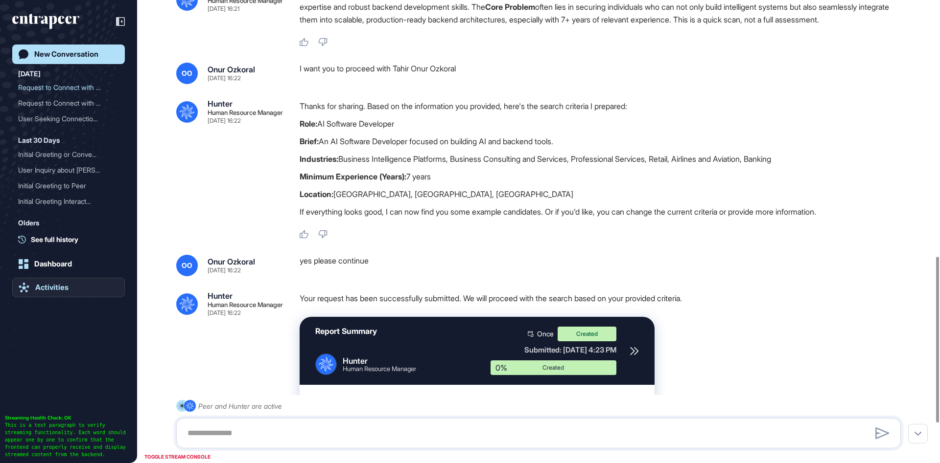  What do you see at coordinates (46, 22) in the screenshot?
I see `div: entrapeer-logo` at bounding box center [46, 22].